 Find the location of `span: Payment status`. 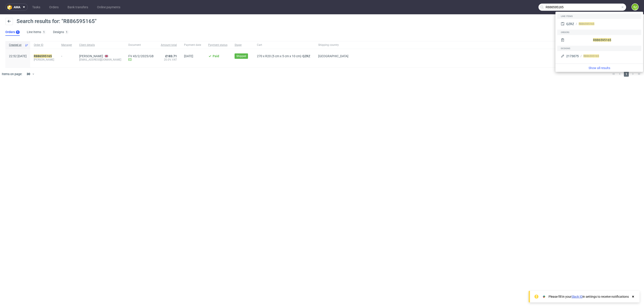

span: Payment status is located at coordinates (218, 45).